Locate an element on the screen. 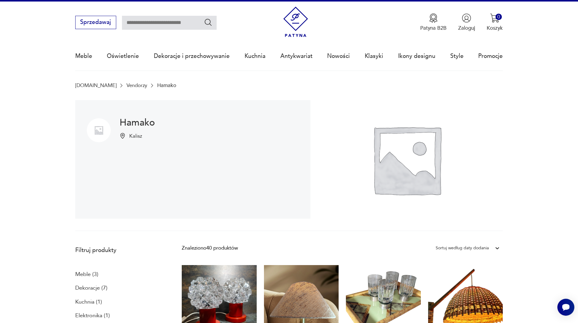  a: Kuchnia is located at coordinates (255, 56).